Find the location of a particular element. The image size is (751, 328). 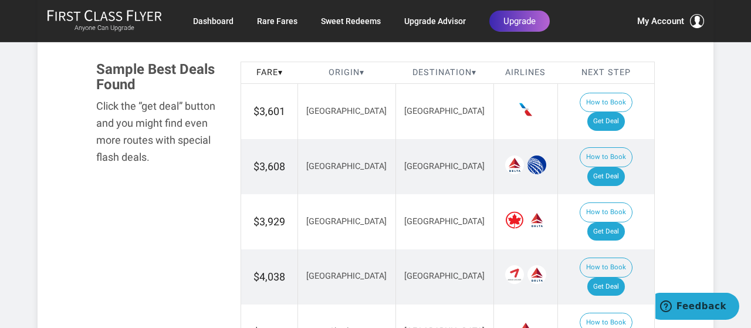

button: My Account is located at coordinates (670, 21).